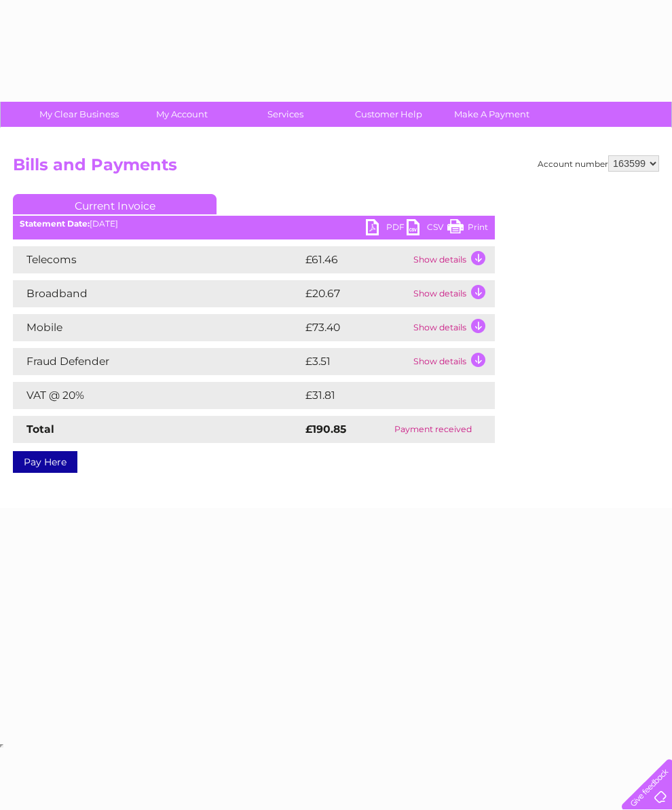 This screenshot has height=810, width=672. Describe the element at coordinates (355, 293) in the screenshot. I see `td: £20.67` at that location.